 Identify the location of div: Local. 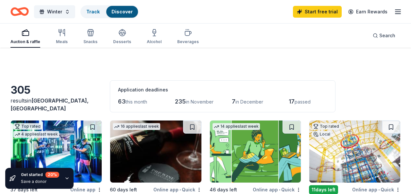
(322, 134).